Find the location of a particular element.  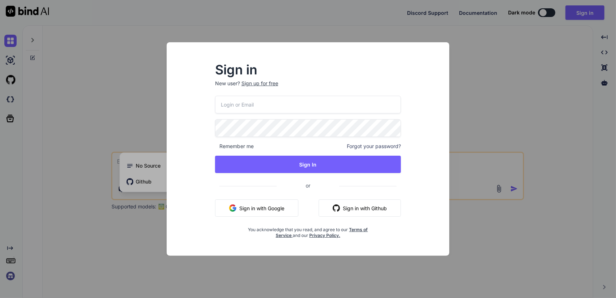

img: github is located at coordinates (336, 208).